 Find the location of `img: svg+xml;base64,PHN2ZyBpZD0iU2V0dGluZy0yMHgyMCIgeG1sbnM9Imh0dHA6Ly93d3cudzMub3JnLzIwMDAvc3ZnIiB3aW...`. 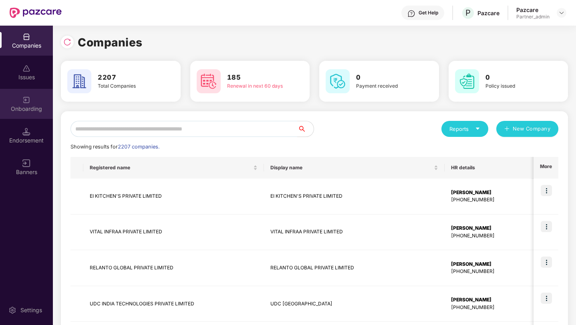

img: svg+xml;base64,PHN2ZyBpZD0iU2V0dGluZy0yMHgyMCIgeG1sbnM9Imh0dHA6Ly93d3cudzMub3JnLzIwMDAvc3ZnIiB3aW... is located at coordinates (12, 310).